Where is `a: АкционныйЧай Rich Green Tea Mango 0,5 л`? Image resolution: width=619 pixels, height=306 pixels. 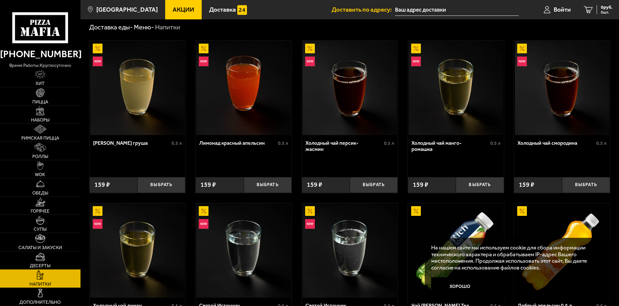 a: АкционныйЧай Rich Green Tea Mango 0,5 л is located at coordinates (456, 250).